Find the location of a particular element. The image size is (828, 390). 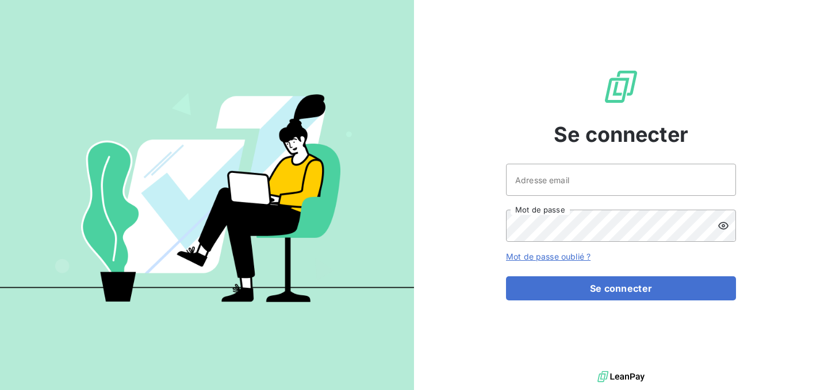

span: Se connecter is located at coordinates (621, 134).